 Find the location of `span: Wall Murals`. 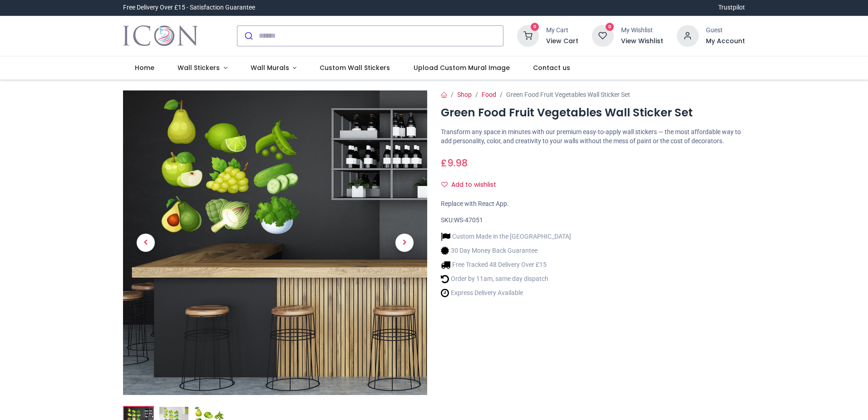

span: Wall Murals is located at coordinates (270, 68).